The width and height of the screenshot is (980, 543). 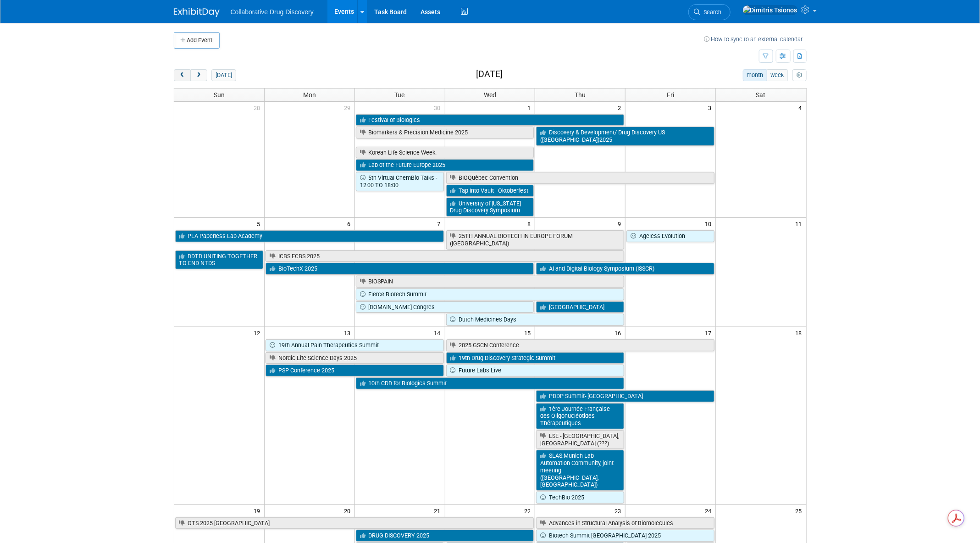 What do you see at coordinates (445, 536) in the screenshot?
I see `a: DRUG DISCOVERY 2025` at bounding box center [445, 536].